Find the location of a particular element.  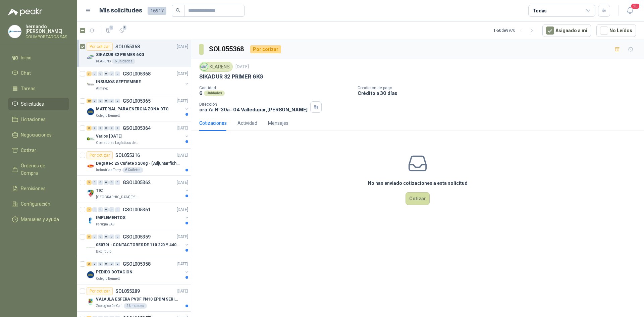

p: INSUMOS SEPTIEMBRE is located at coordinates (118, 82).